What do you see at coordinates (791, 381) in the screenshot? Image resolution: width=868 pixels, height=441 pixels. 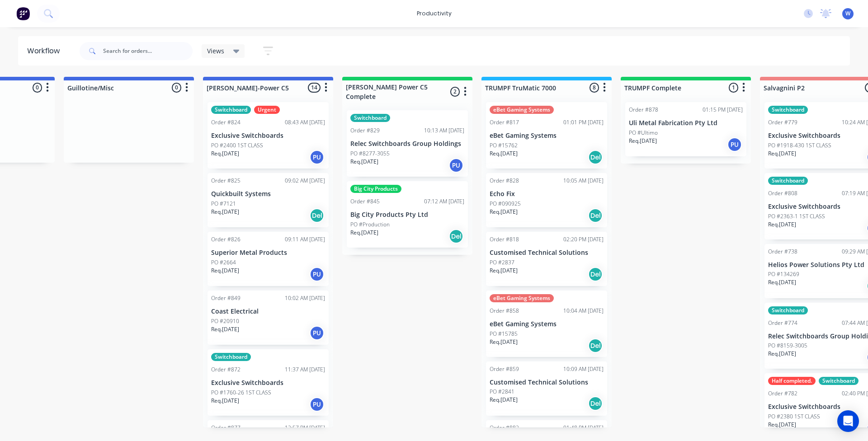 I see `div: Half completed.` at bounding box center [791, 381].